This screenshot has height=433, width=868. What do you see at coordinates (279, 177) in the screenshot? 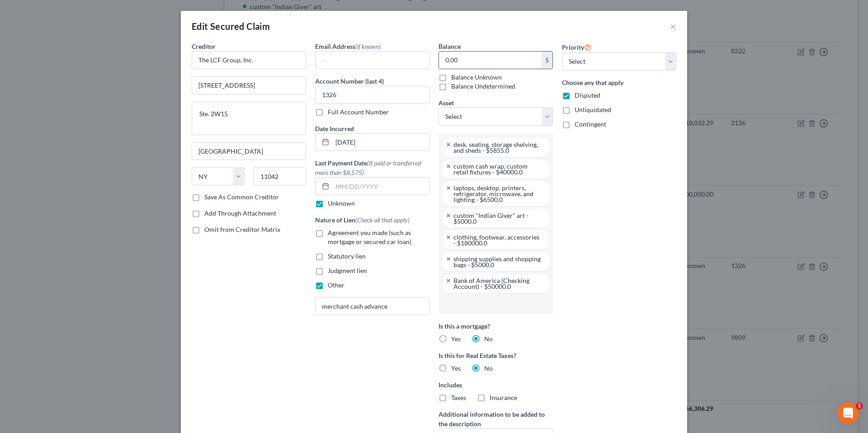
I see `input: Enter zip...` at bounding box center [279, 177].